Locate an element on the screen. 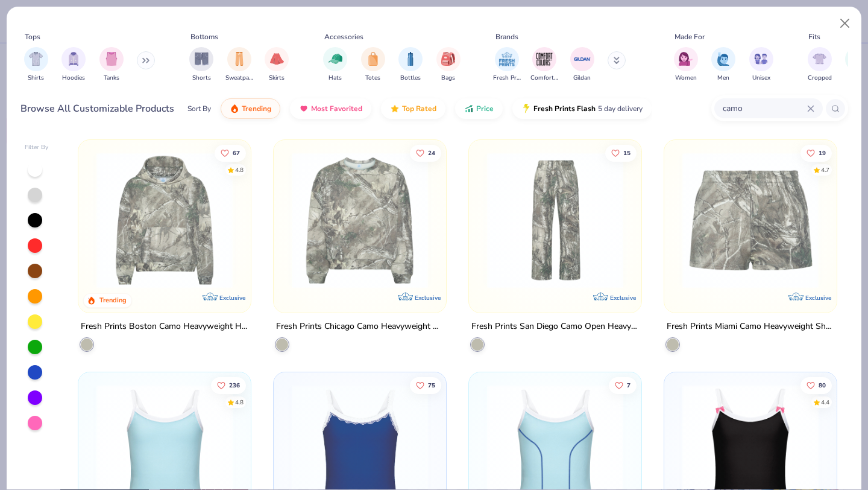  div: filter for Hats is located at coordinates (335, 65).